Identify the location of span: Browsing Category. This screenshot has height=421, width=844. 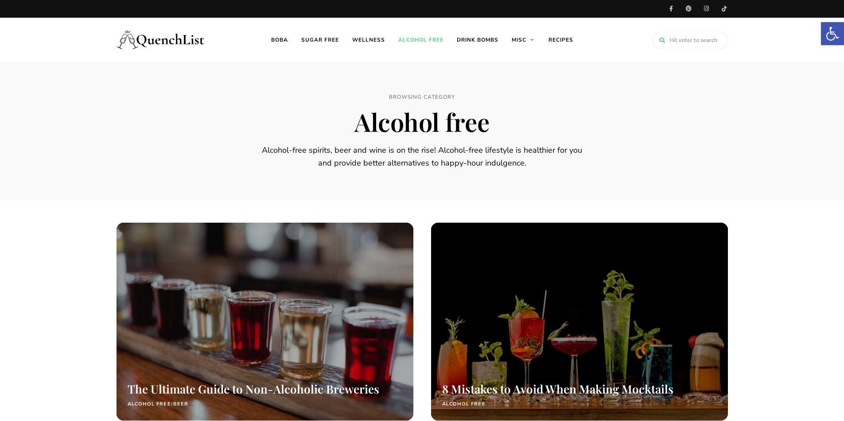
(422, 97).